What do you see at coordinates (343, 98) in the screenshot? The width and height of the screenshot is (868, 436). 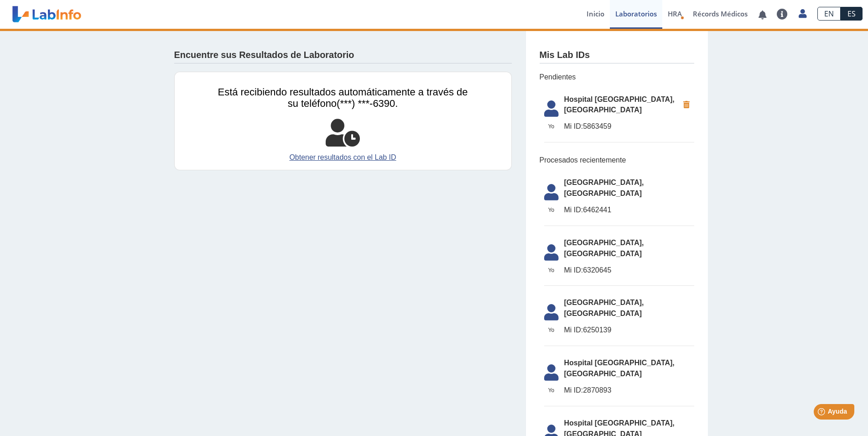 I see `span: Está recibiendo resultados automáticamente a través de su teléfono` at bounding box center [343, 98].